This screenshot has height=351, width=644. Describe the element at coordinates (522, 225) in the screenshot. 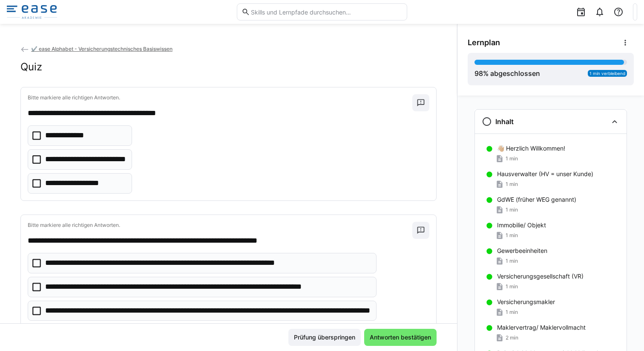

I see `p: Immobilie/ Objekt` at that location.